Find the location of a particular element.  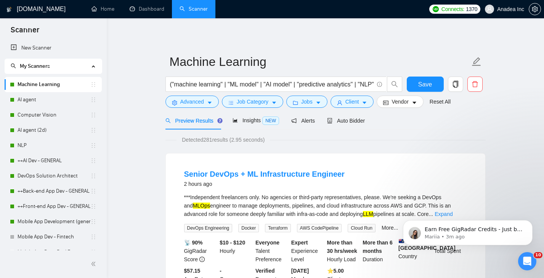

button: search is located at coordinates (395, 84).